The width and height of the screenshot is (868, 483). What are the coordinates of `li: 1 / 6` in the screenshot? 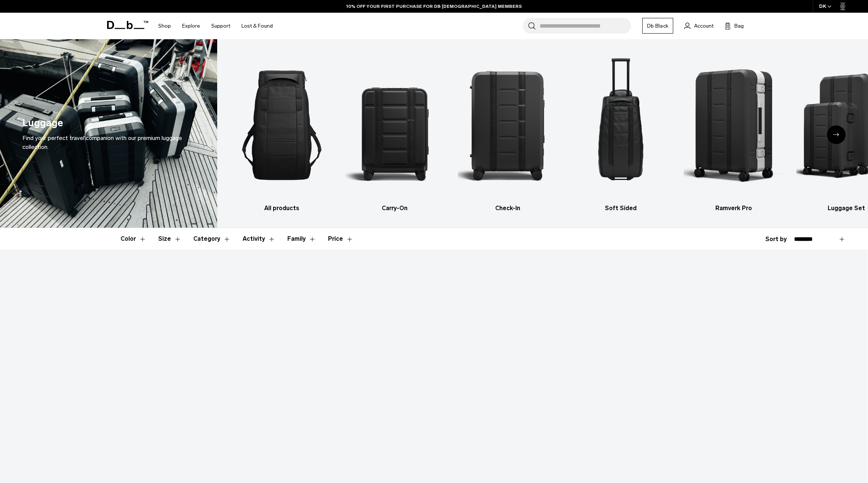 It's located at (282, 132).